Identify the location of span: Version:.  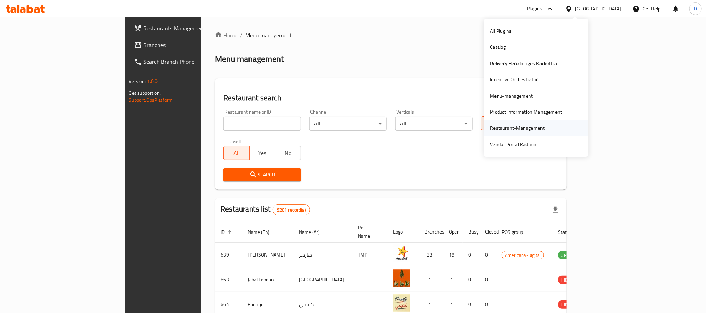
(137, 81).